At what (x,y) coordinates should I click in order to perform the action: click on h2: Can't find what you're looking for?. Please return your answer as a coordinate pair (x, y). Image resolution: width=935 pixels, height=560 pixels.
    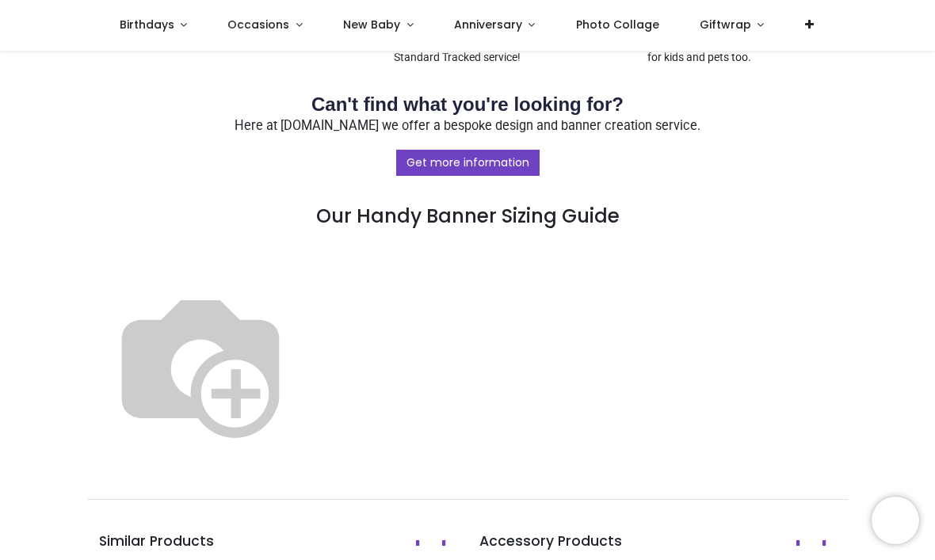
    Looking at the image, I should click on (467, 105).